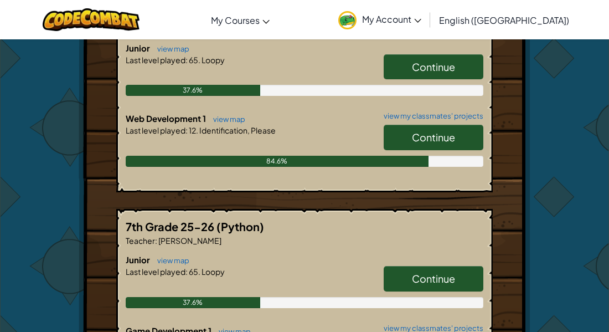  Describe the element at coordinates (91, 19) in the screenshot. I see `a: CodeCombat logo` at that location.